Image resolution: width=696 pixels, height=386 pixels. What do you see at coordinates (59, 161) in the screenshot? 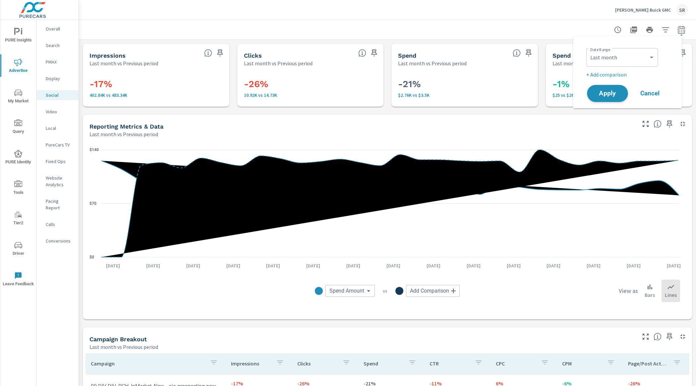
I see `p: Fixed Ops` at bounding box center [59, 161].